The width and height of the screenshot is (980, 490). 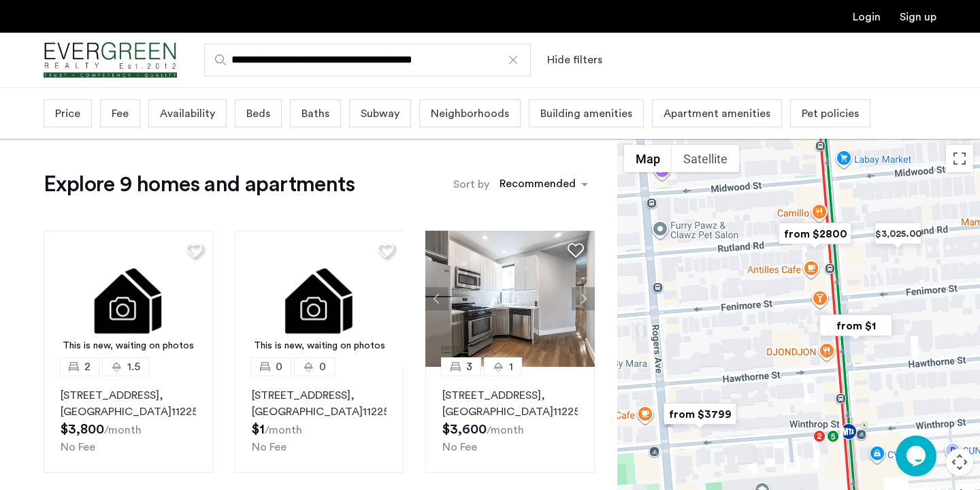 What do you see at coordinates (380, 114) in the screenshot?
I see `span: Subway` at bounding box center [380, 114].